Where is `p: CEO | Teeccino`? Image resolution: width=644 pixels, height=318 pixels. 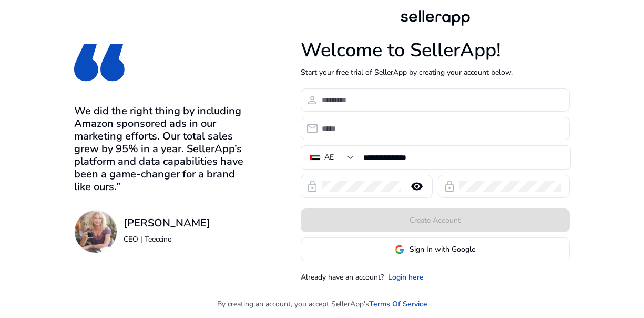
p: CEO | Teeccino is located at coordinates (166, 239).